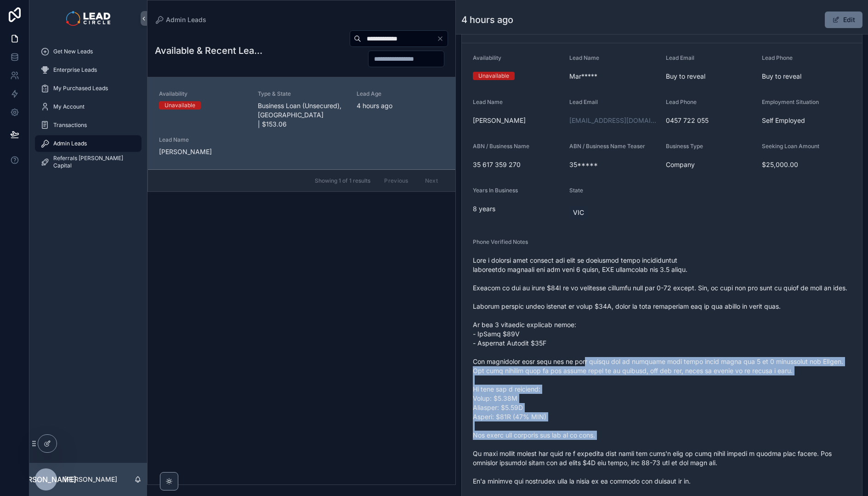 The width and height of the screenshot is (868, 496). I want to click on span: Enterprise Leads, so click(75, 70).